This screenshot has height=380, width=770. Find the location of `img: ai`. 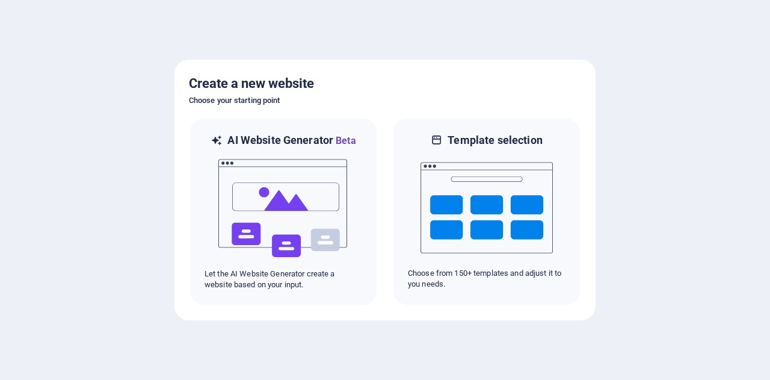

img: ai is located at coordinates (283, 208).